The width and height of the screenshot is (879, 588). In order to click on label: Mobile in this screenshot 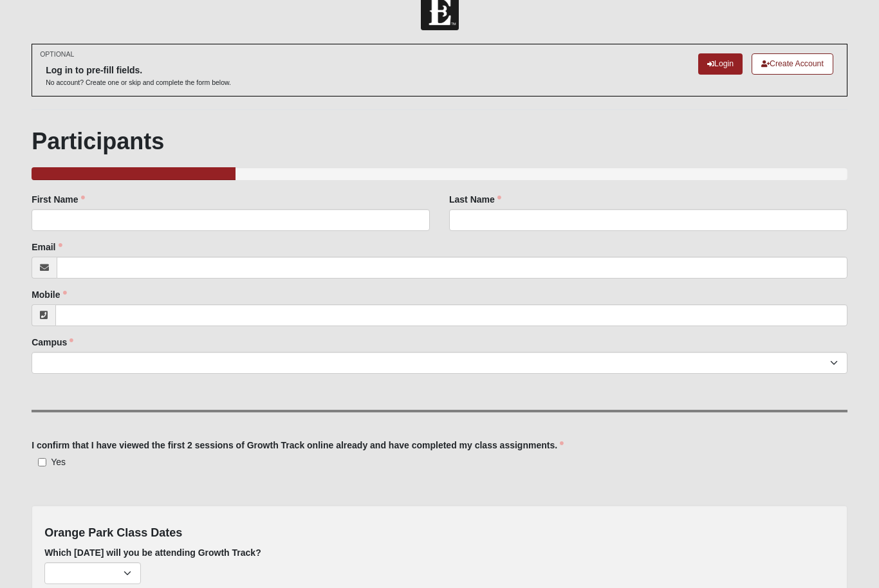, I will do `click(49, 294)`.